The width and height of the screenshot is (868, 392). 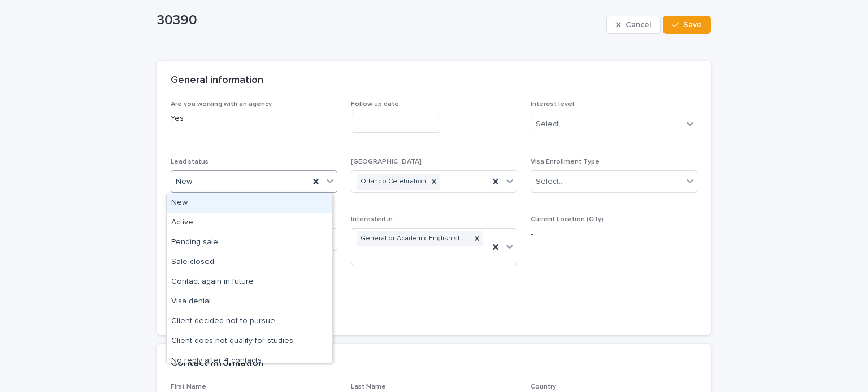 I want to click on h2: Contact information, so click(x=217, y=364).